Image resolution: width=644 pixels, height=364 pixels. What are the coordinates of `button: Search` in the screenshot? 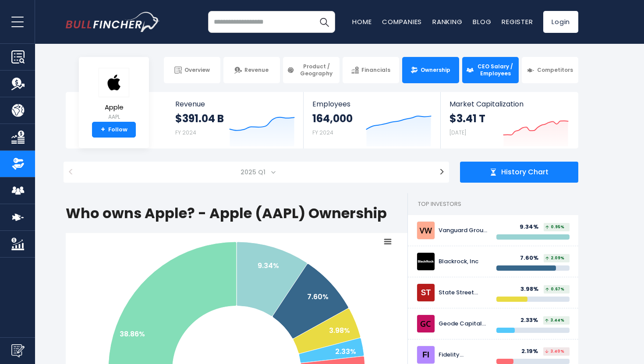 It's located at (324, 22).